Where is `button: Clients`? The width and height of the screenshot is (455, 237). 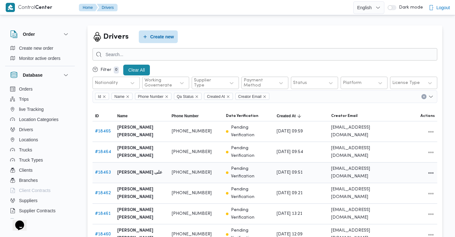 button: Clients is located at coordinates (40, 170).